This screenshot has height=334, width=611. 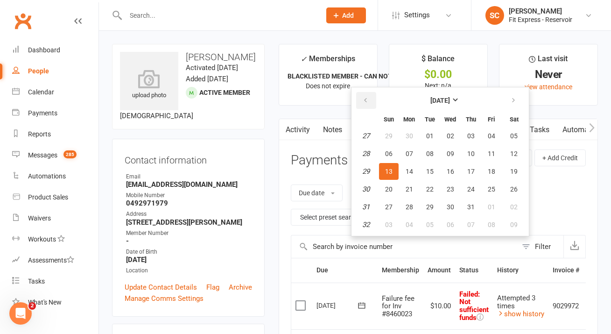 I want to click on small: Wednesday, so click(x=450, y=119).